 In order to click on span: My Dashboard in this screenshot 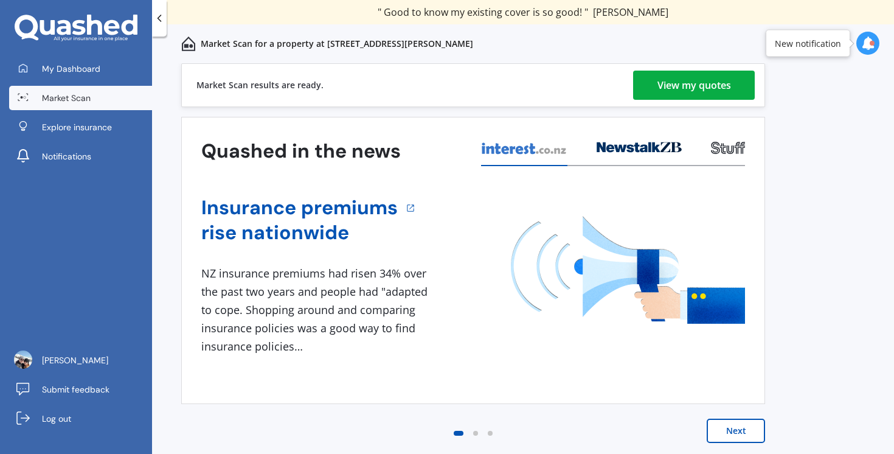, I will do `click(71, 69)`.